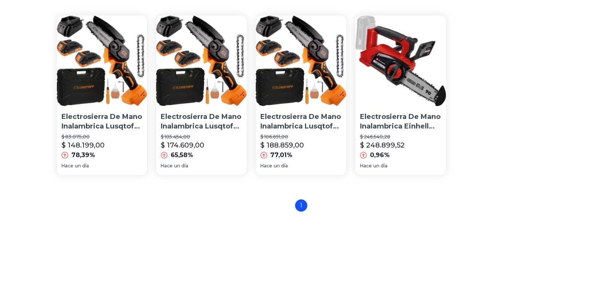  I want to click on p: $ 188.859,00, so click(282, 145).